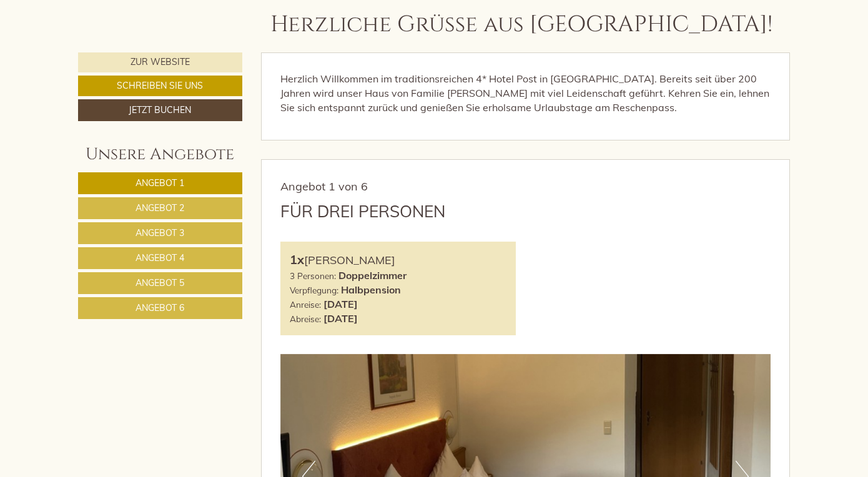 The height and width of the screenshot is (477, 868). I want to click on small: Abreise:, so click(306, 318).